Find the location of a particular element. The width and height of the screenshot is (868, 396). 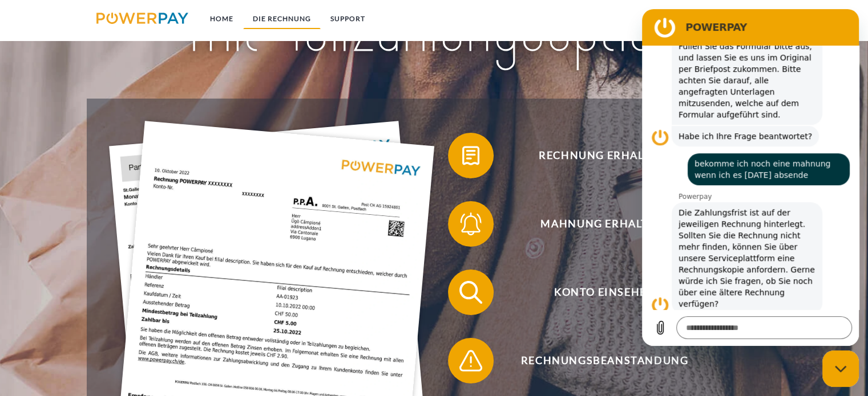

a: DIE RECHNUNG is located at coordinates (282, 19).